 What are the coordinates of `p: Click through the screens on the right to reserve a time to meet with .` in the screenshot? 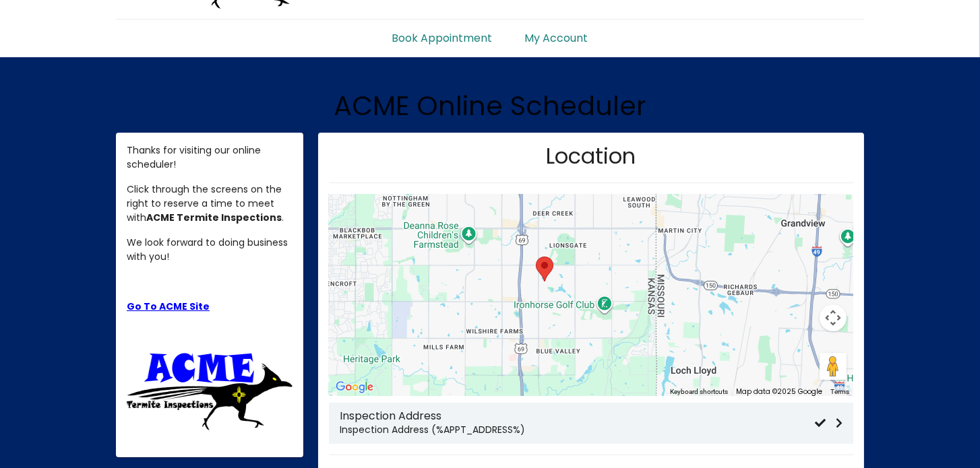 It's located at (210, 203).